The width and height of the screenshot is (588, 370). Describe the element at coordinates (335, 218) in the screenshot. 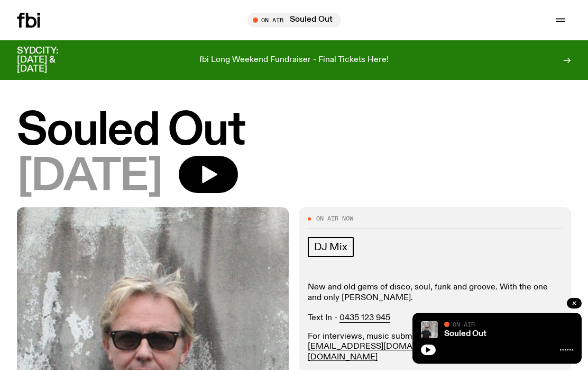

I see `span: On Air Now` at that location.